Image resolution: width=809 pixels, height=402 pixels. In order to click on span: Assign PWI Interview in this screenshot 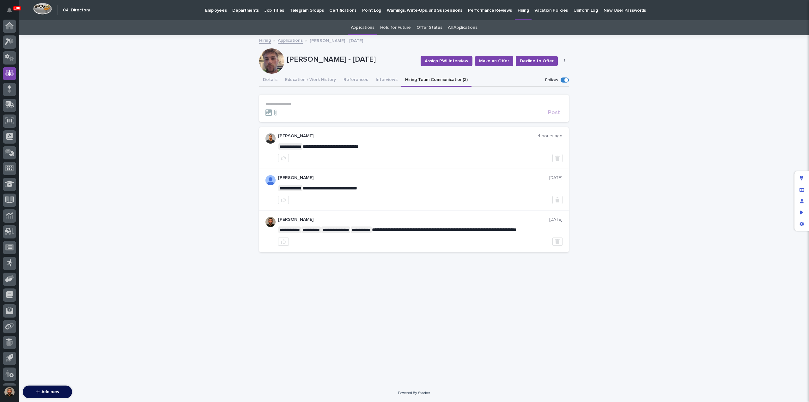, I will do `click(447, 61)`.